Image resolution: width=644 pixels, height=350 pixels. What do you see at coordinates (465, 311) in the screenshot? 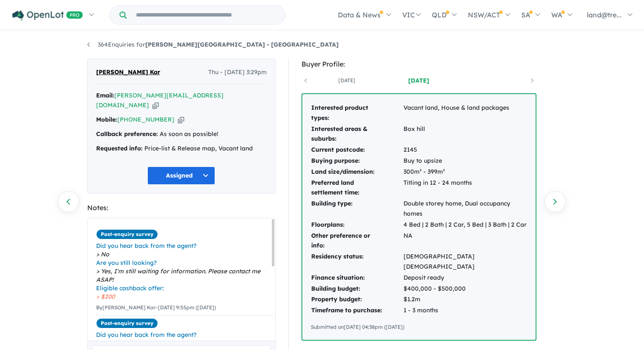
I see `td: 1 - 3 months` at bounding box center [465, 311].